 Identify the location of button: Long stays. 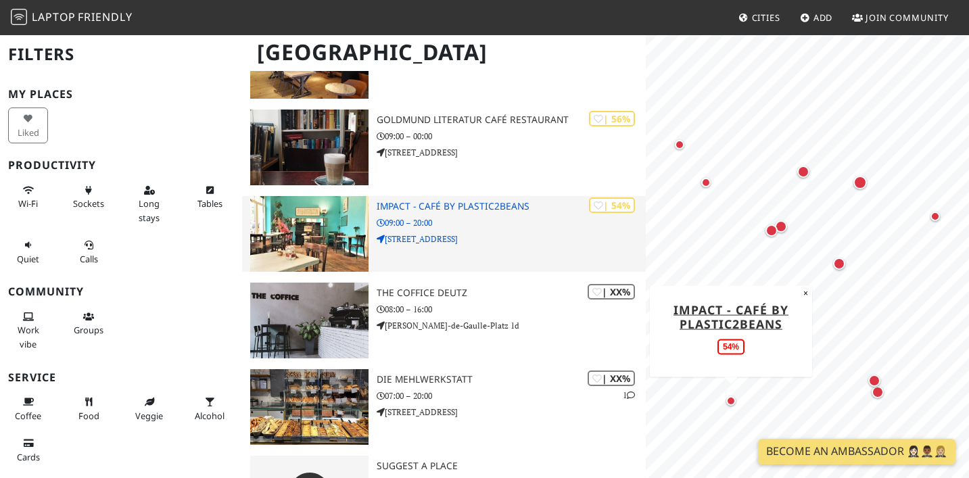
(149, 203).